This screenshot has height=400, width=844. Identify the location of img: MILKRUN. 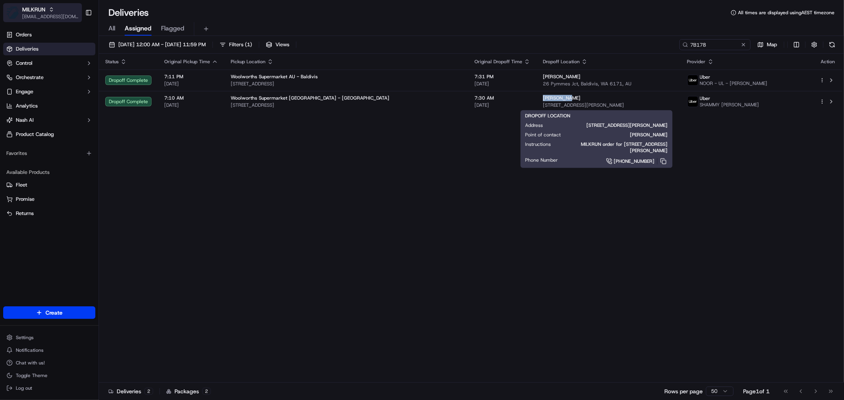
(13, 13).